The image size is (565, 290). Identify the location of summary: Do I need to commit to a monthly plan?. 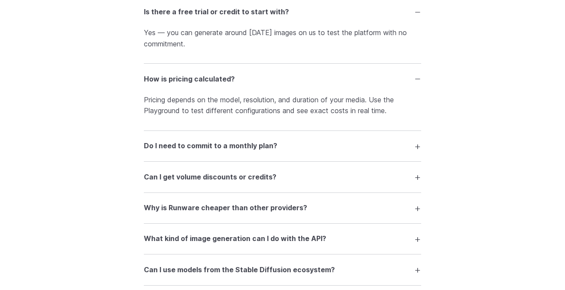
(282, 146).